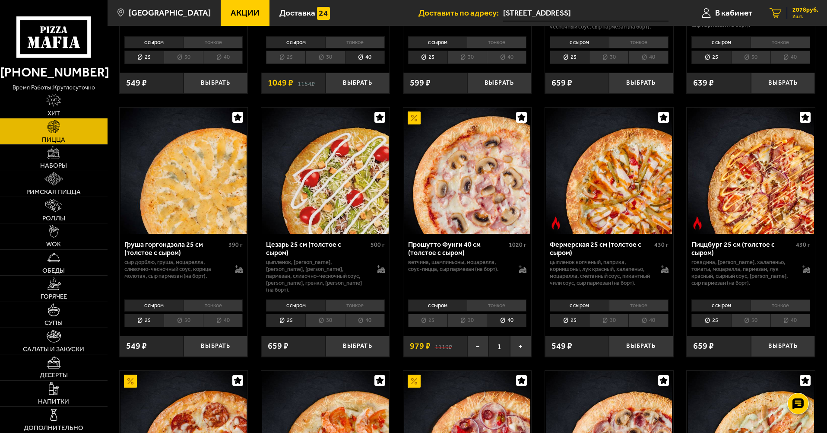 The width and height of the screenshot is (827, 433). What do you see at coordinates (609, 171) in the screenshot?
I see `img: Фермерская 25 см (толстое с сыром)` at bounding box center [609, 171].